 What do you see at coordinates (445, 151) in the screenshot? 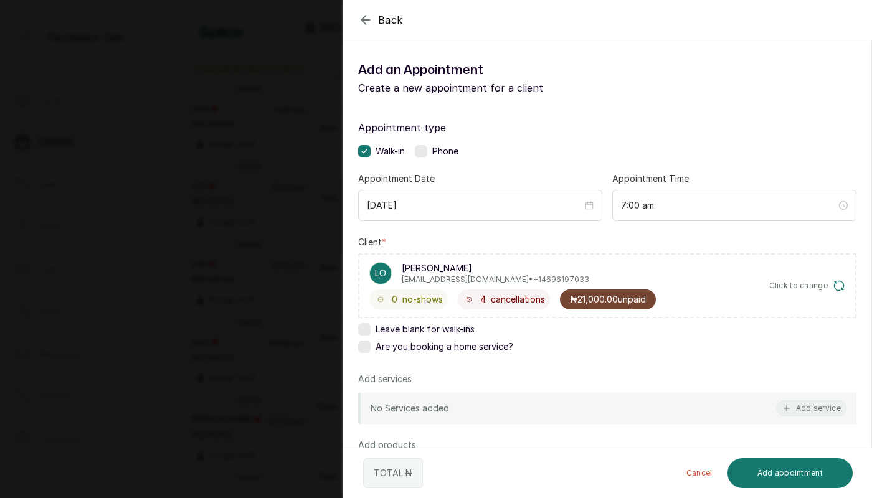
I see `span: Phone` at bounding box center [445, 151].